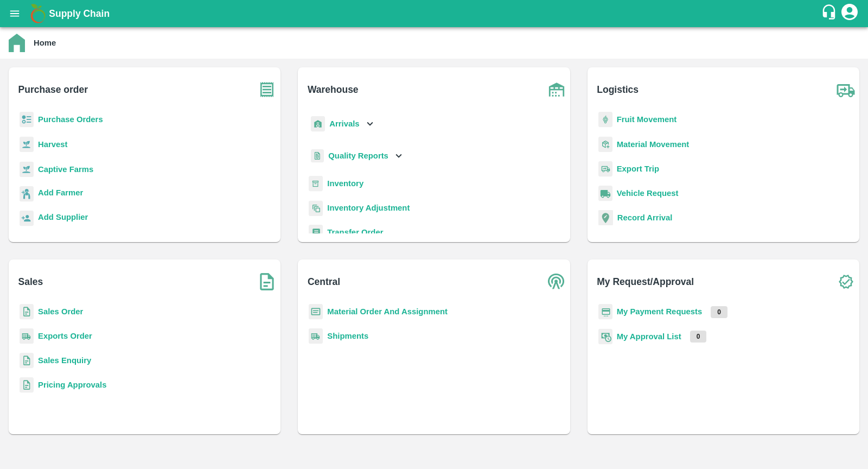 This screenshot has width=868, height=469. I want to click on b: Exports Order, so click(65, 336).